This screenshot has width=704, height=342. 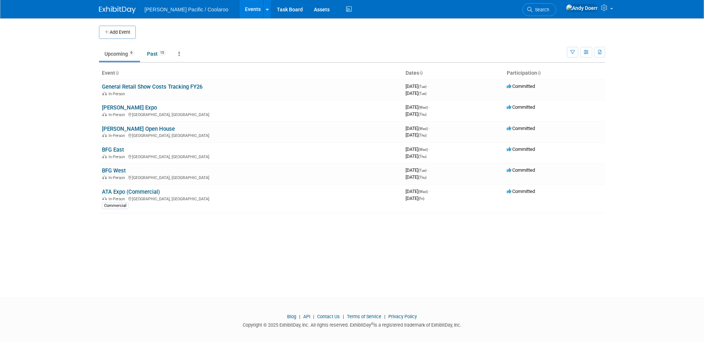 What do you see at coordinates (152, 87) in the screenshot?
I see `a: General Retail Show Costs Tracking FY26` at bounding box center [152, 87].